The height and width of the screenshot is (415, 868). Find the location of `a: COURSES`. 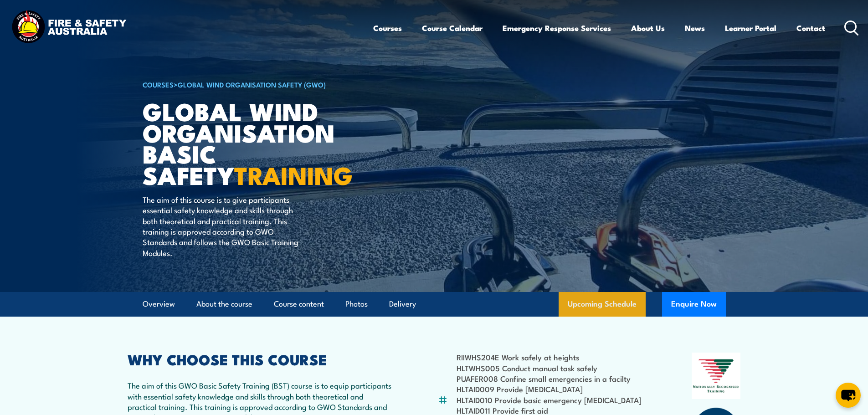

a: COURSES is located at coordinates (158, 84).